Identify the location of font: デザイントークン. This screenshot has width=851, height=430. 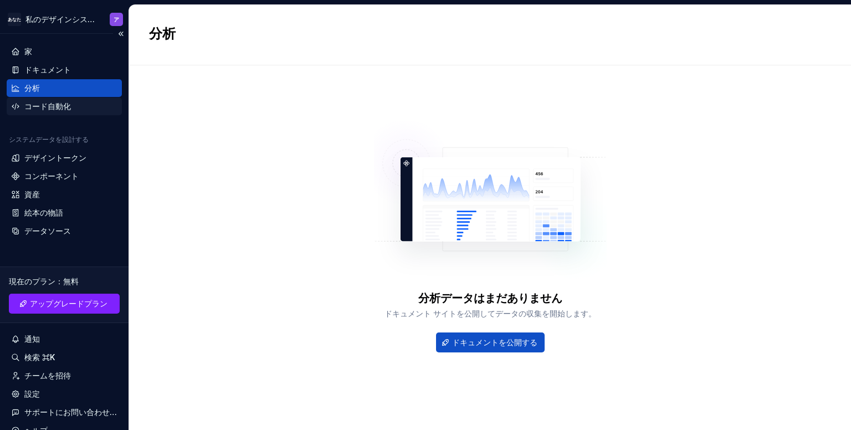
(55, 157).